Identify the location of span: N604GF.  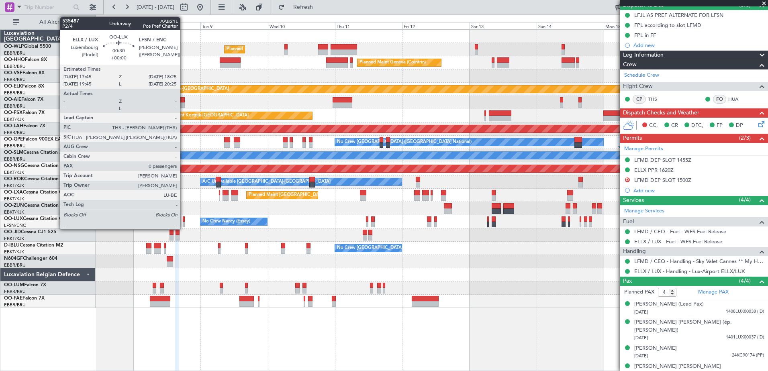
(13, 259).